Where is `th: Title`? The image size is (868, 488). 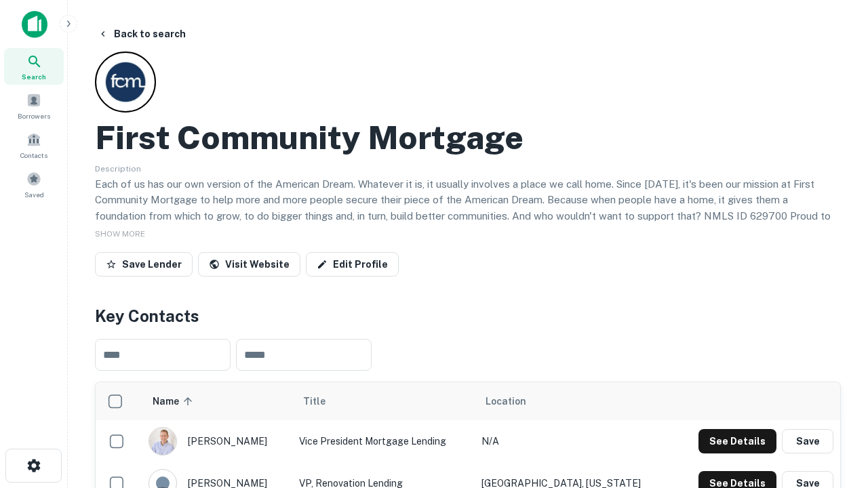 th: Title is located at coordinates (383, 401).